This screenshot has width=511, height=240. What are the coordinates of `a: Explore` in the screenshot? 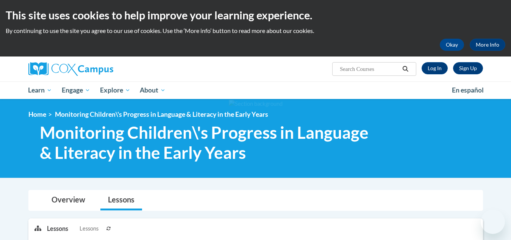 It's located at (115, 90).